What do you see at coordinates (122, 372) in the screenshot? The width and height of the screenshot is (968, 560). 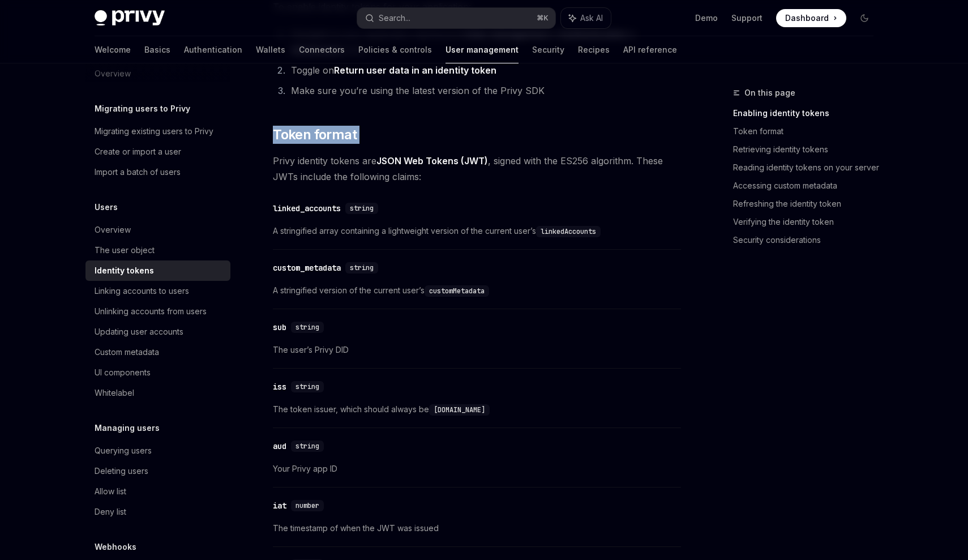 I see `div: UI components` at bounding box center [122, 372].